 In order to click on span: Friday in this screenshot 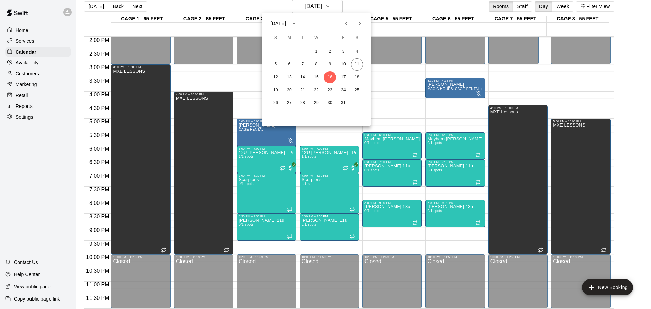, I will do `click(344, 38)`.